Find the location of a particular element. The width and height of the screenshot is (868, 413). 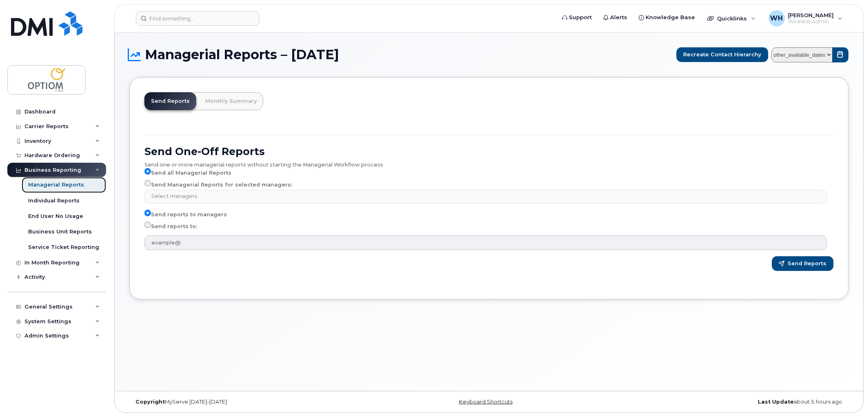

div: Send one or more managerial reports without starting the Managerial Workflow process is located at coordinates (489, 163).